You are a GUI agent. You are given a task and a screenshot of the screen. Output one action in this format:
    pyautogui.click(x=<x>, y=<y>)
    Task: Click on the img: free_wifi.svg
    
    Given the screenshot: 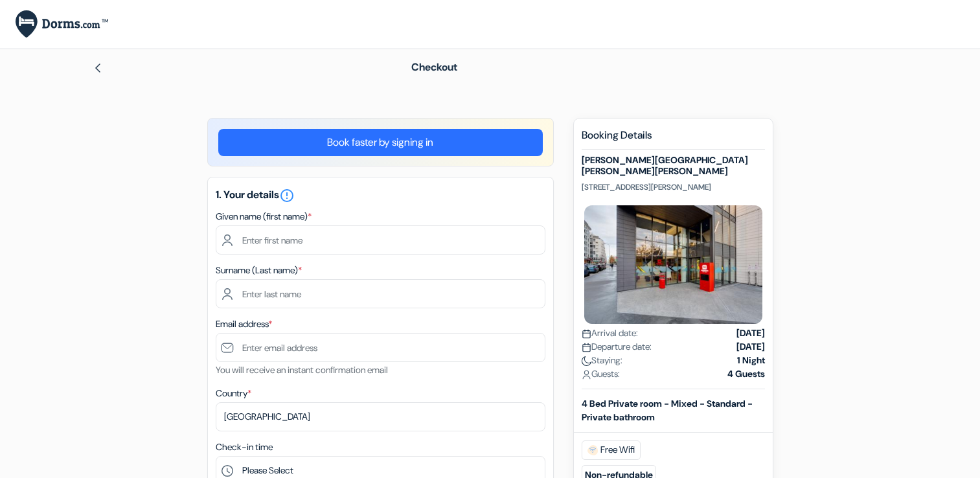 What is the action you would take?
    pyautogui.click(x=593, y=450)
    